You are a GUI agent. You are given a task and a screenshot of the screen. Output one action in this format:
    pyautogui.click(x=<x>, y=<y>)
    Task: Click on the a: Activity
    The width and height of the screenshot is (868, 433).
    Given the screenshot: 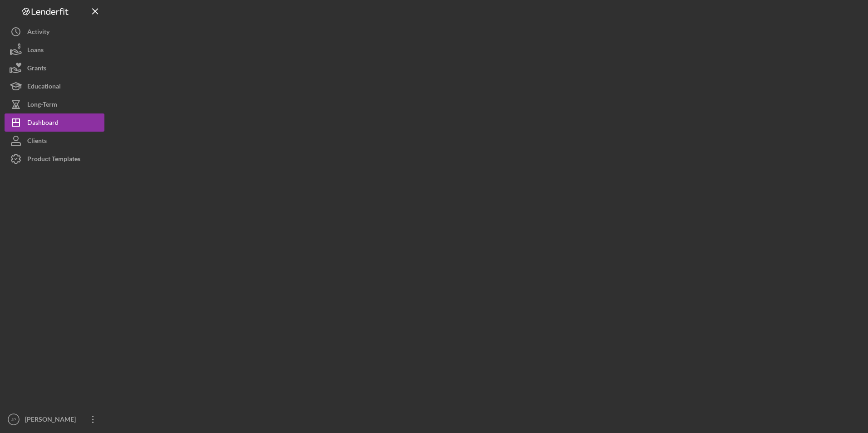 What is the action you would take?
    pyautogui.click(x=55, y=32)
    